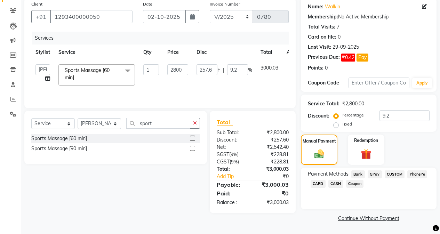  Describe the element at coordinates (294, 52) in the screenshot. I see `th: Action` at that location.